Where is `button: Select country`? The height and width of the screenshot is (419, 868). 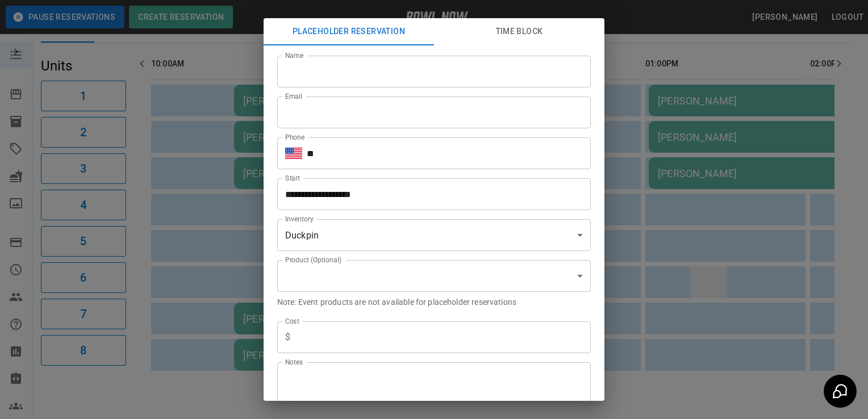
button: Select country is located at coordinates (294, 154).